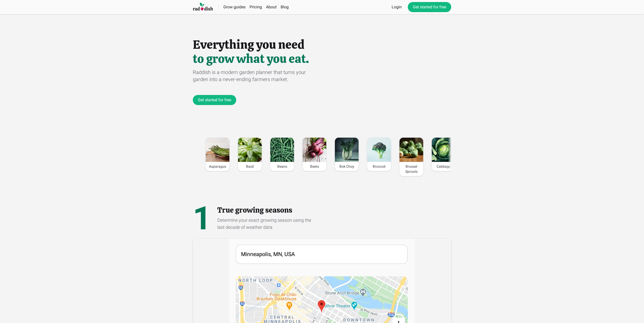 The image size is (644, 323). What do you see at coordinates (217, 167) in the screenshot?
I see `div: Asparagus` at bounding box center [217, 167].